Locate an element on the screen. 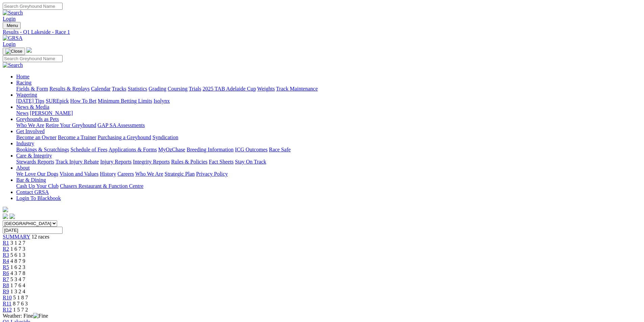 The image size is (644, 322). a: Login To Blackbook is located at coordinates (38, 198).